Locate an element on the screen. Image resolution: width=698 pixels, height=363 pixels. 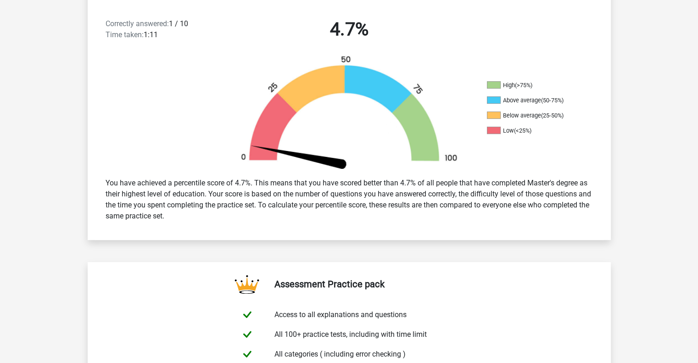
div: (50-75%) is located at coordinates (552, 100).